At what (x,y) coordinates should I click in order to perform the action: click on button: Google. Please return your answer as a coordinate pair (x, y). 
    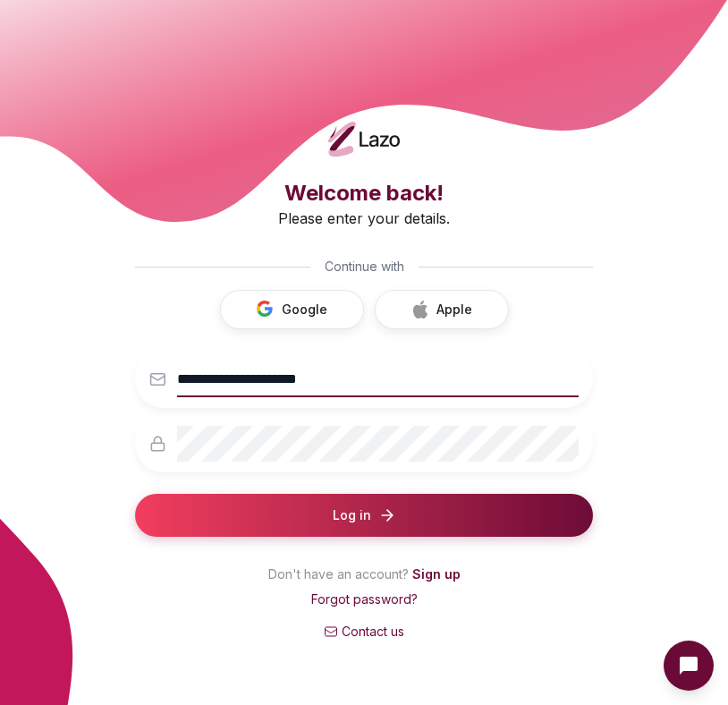
    Looking at the image, I should click on (292, 309).